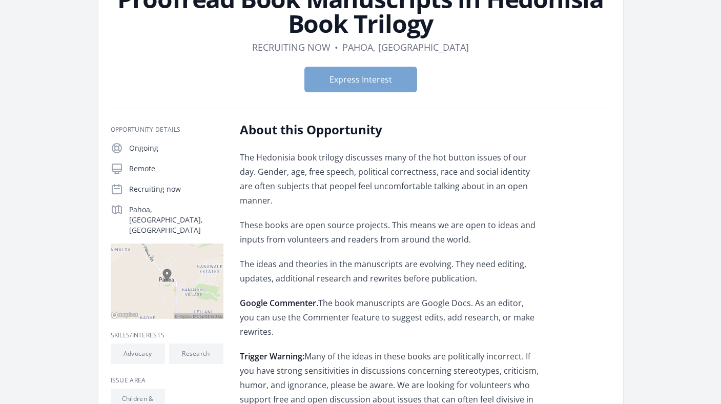  I want to click on p: These books are open source projects. This means we are open to ideas and inputs from volunteers ..., so click(390, 232).